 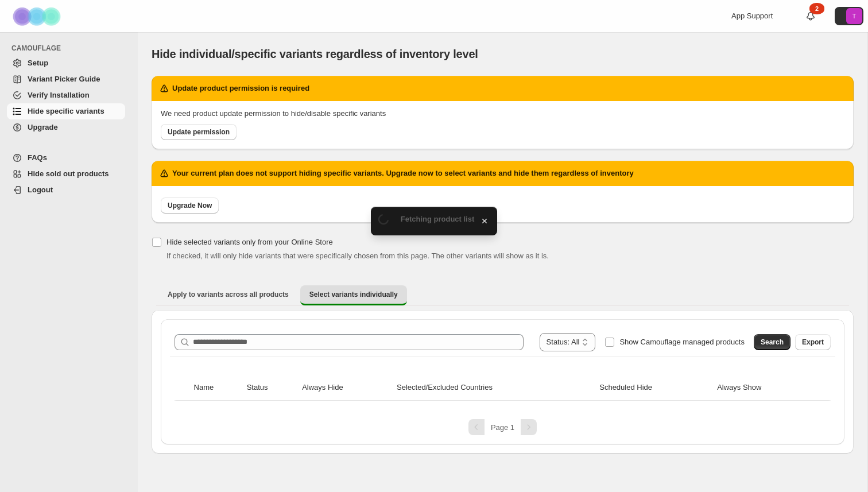 I want to click on button: Export, so click(x=813, y=342).